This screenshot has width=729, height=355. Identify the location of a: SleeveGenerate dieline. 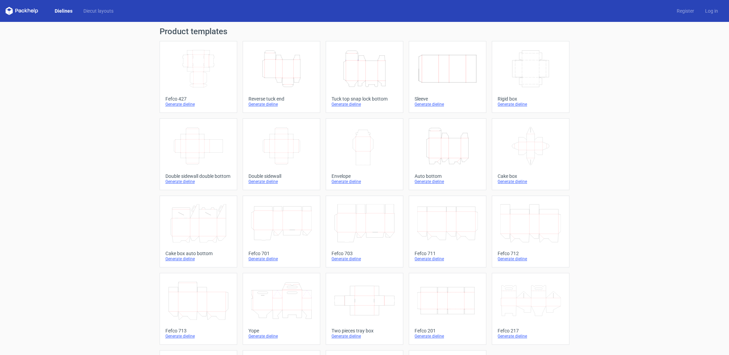
(447, 77).